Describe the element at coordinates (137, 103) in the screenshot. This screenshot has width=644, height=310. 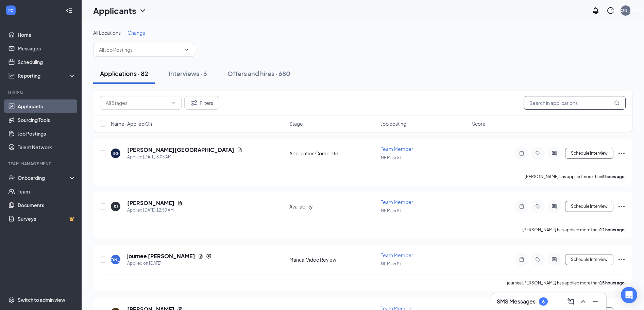
I see `input: All Stages` at that location.